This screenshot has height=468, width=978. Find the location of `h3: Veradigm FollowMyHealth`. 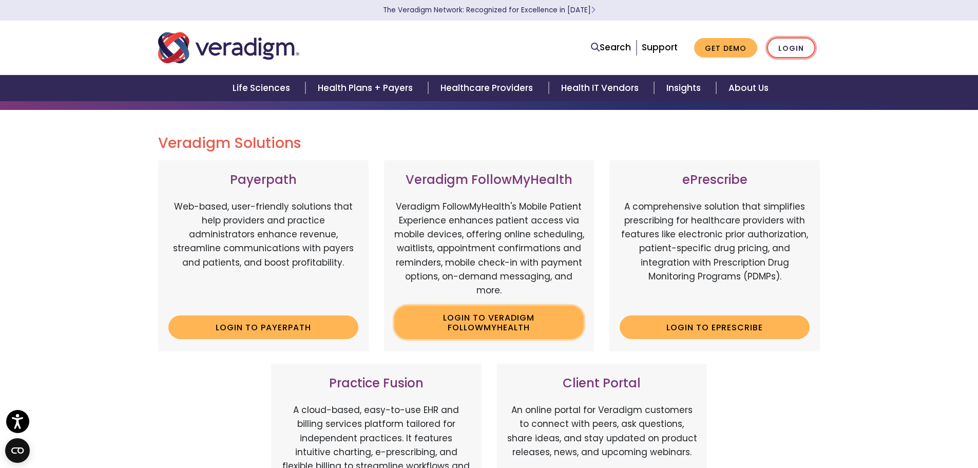

h3: Veradigm FollowMyHealth is located at coordinates (489, 180).